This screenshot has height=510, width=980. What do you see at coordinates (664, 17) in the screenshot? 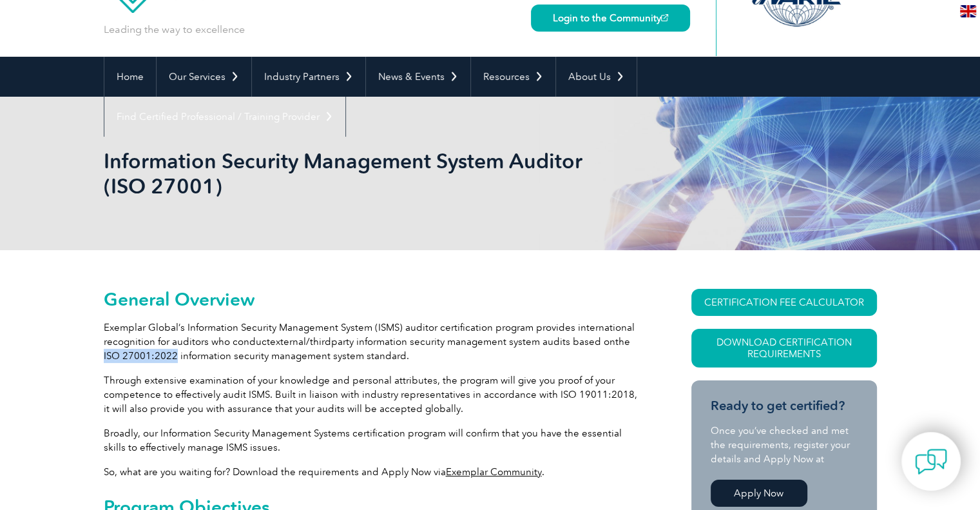
I see `img: open_square.png` at bounding box center [664, 17].